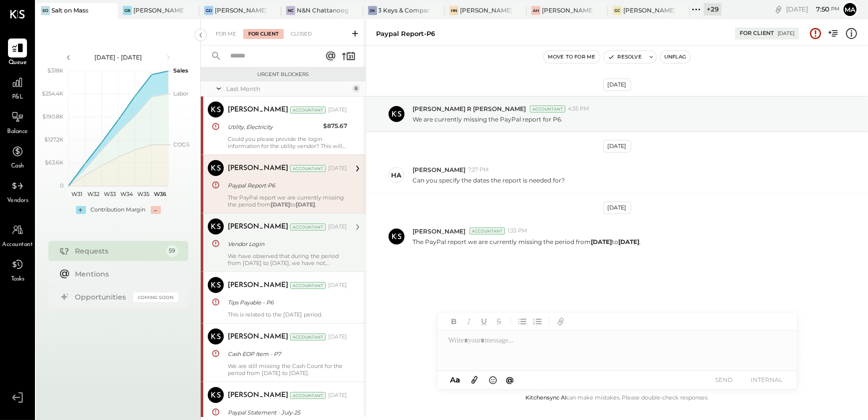  Describe the element at coordinates (17, 191) in the screenshot. I see `a: Vendors` at that location.